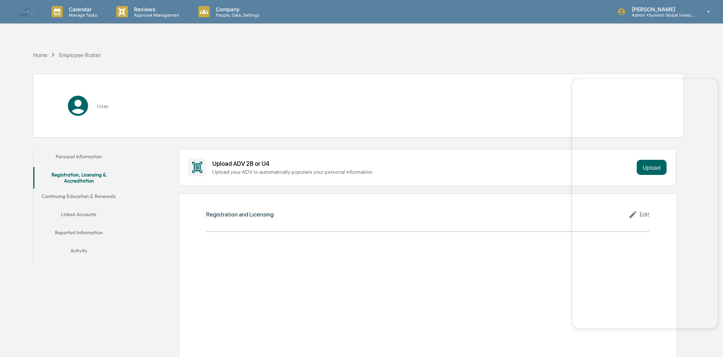  Describe the element at coordinates (79, 158) in the screenshot. I see `button: Personal Information` at that location.